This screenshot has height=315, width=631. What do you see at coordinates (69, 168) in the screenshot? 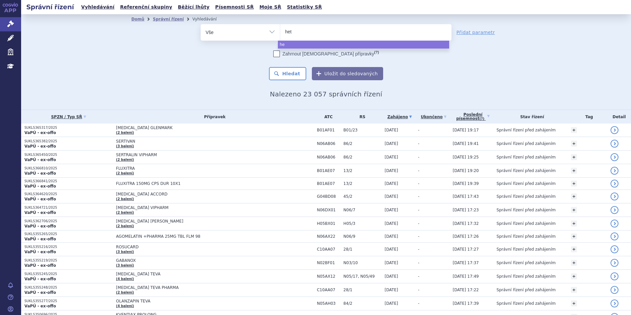
I see `p: SUKLS366810/2025` at bounding box center [69, 168].